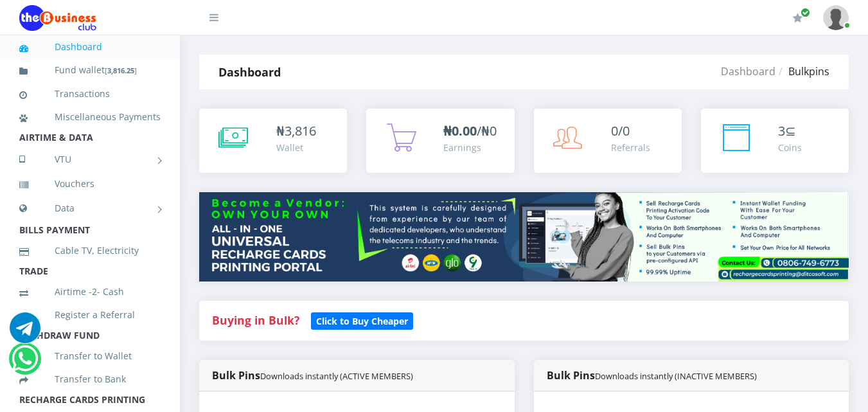 This screenshot has height=412, width=868. I want to click on b: Click to Buy Cheaper, so click(362, 321).